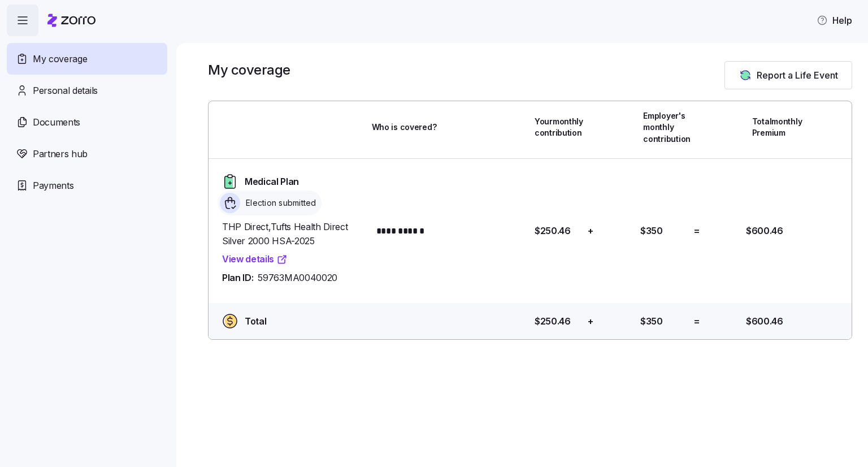 The width and height of the screenshot is (868, 467). I want to click on span: Election submitted, so click(279, 203).